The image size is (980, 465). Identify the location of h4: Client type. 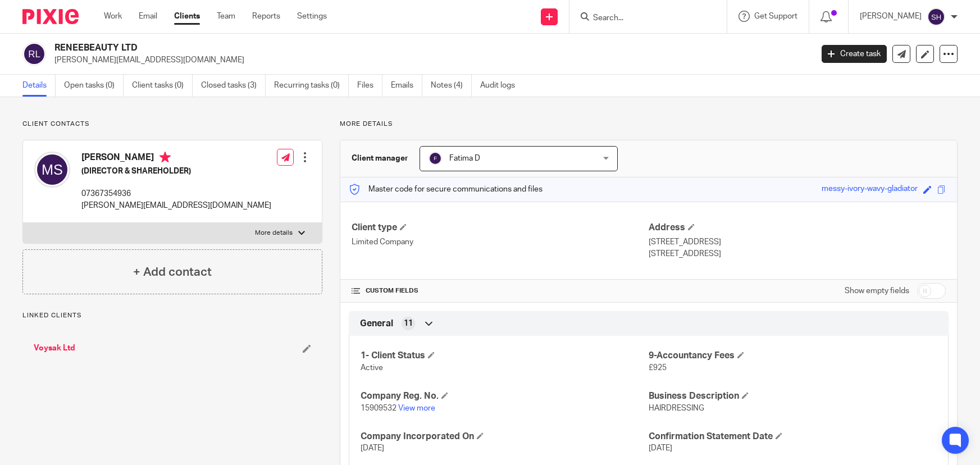
(500, 228).